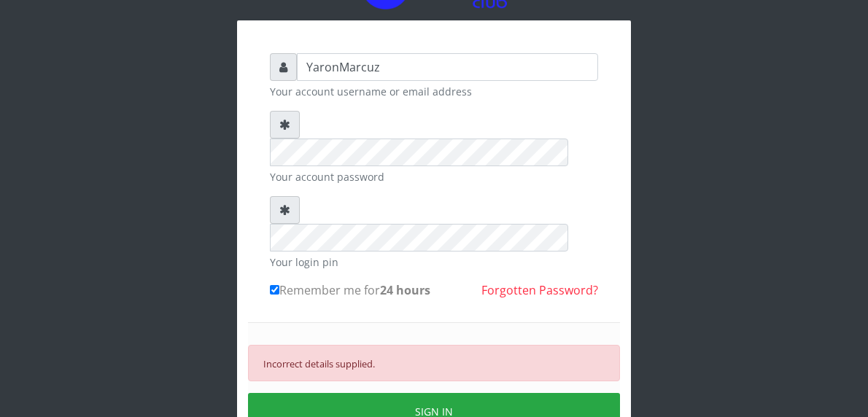  What do you see at coordinates (434, 91) in the screenshot?
I see `small: Your account username or email address` at bounding box center [434, 91].